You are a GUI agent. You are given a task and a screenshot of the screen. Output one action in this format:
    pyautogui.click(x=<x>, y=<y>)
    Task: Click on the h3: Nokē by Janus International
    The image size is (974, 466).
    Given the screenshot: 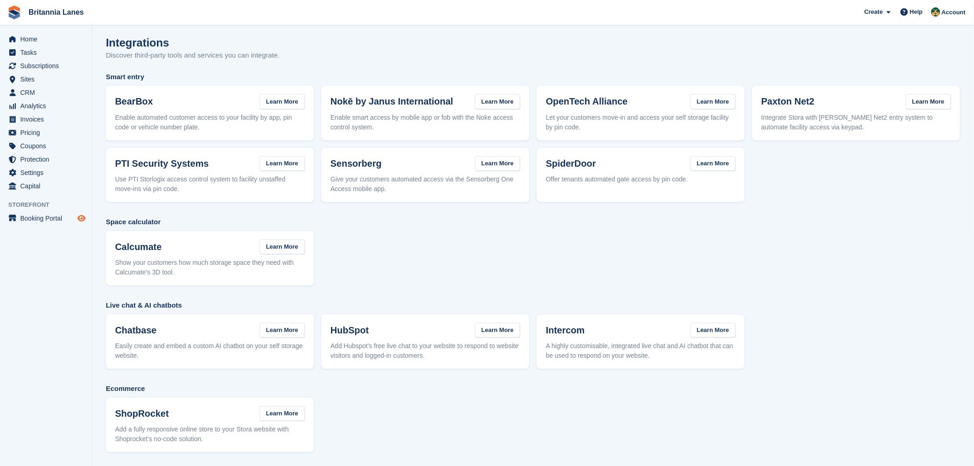 What is the action you would take?
    pyautogui.click(x=392, y=101)
    